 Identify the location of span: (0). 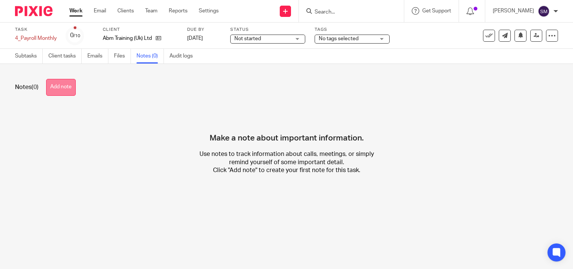
(35, 87).